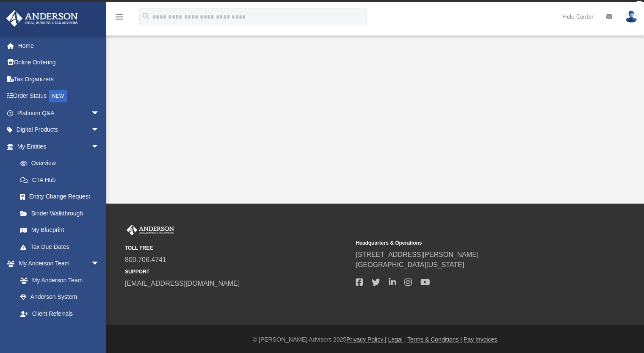  What do you see at coordinates (56, 264) in the screenshot?
I see `a: My Anderson Teamarrow_drop_down` at bounding box center [56, 264].